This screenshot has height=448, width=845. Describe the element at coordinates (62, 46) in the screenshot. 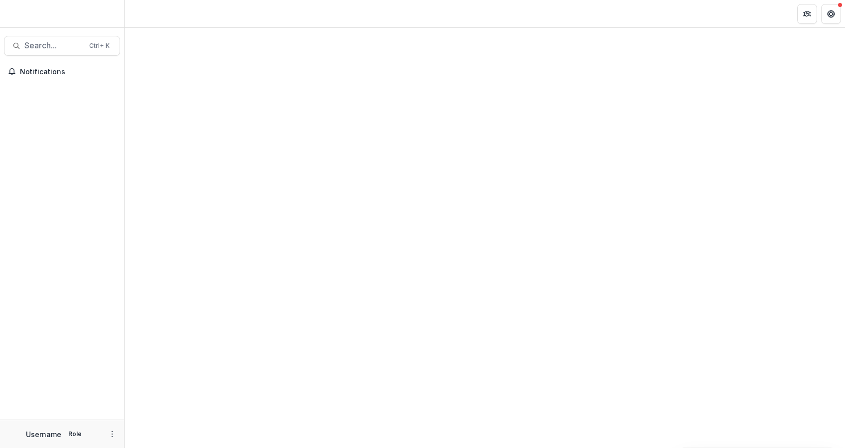

I see `button: Search...` at that location.